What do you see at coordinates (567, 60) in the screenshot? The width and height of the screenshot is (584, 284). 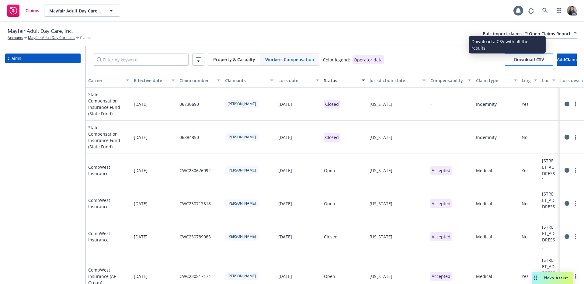 I see `button: AddClaim` at bounding box center [567, 60].